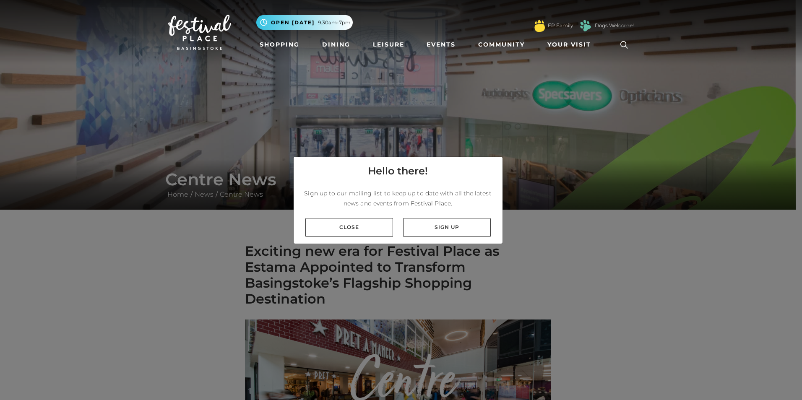 This screenshot has height=400, width=802. Describe the element at coordinates (614, 26) in the screenshot. I see `a: Dogs Welcome!` at that location.